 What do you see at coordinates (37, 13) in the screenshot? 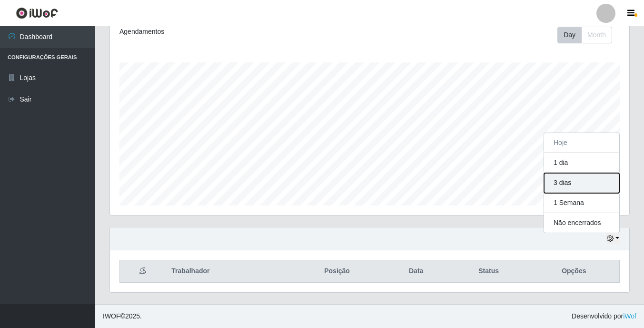
I see `img: CoreUI Logo` at bounding box center [37, 13].